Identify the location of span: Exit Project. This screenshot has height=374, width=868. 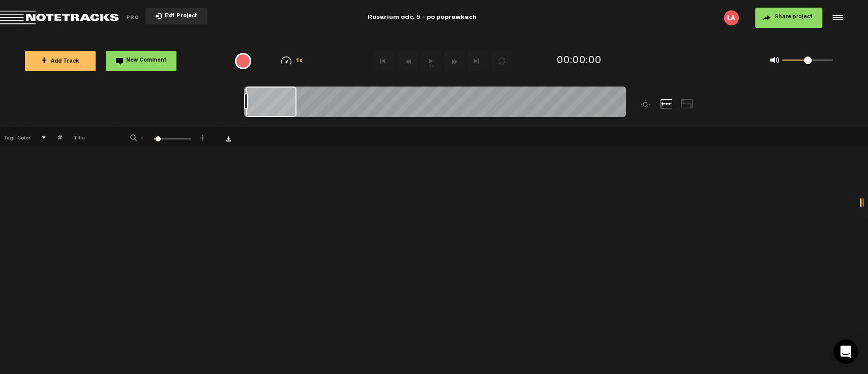
(179, 16).